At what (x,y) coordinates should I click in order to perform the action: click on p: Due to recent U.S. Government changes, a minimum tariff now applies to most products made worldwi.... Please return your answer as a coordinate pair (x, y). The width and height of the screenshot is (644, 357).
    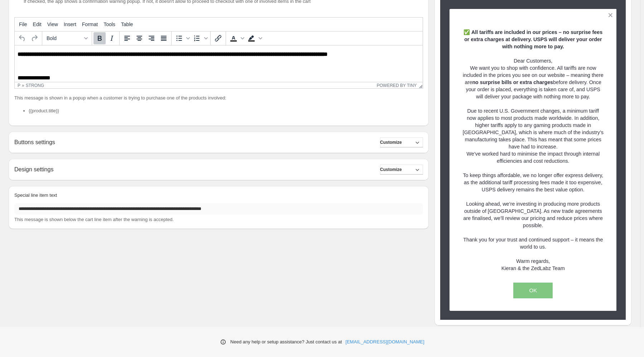
    Looking at the image, I should click on (533, 129).